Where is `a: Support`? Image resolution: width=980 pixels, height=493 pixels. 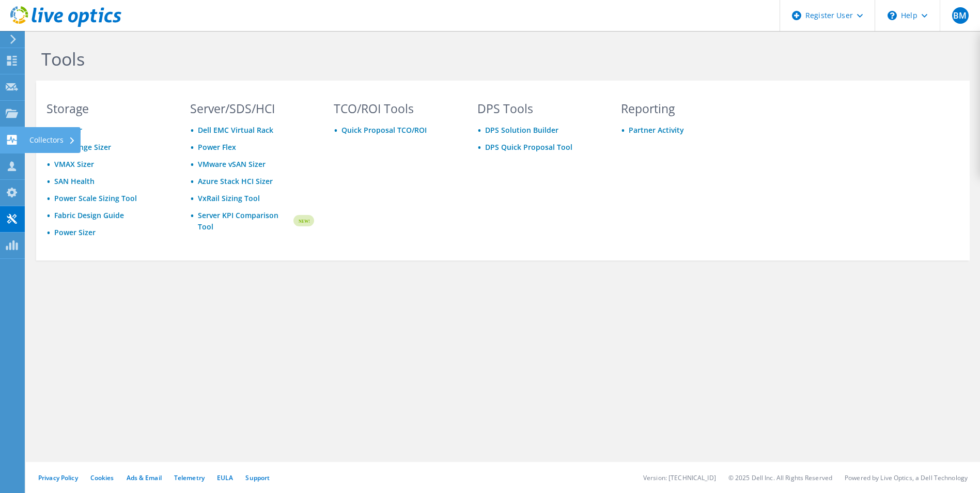
a: Support is located at coordinates (257, 477).